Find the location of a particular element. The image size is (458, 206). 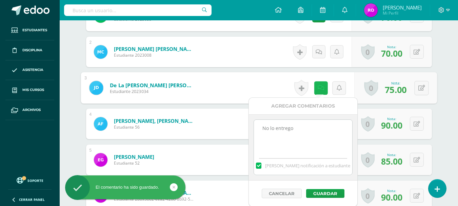

a: Estudiantes is located at coordinates (30, 30).